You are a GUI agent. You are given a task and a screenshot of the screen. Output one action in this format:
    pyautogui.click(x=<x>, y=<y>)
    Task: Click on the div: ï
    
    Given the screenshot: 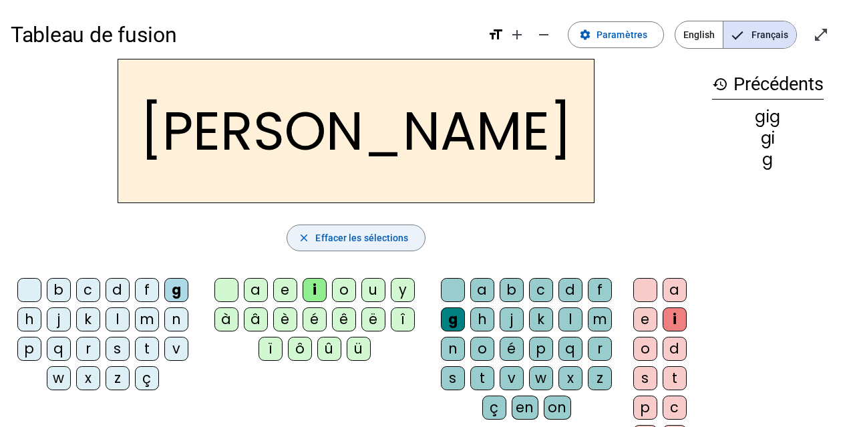 What is the action you would take?
    pyautogui.click(x=271, y=349)
    